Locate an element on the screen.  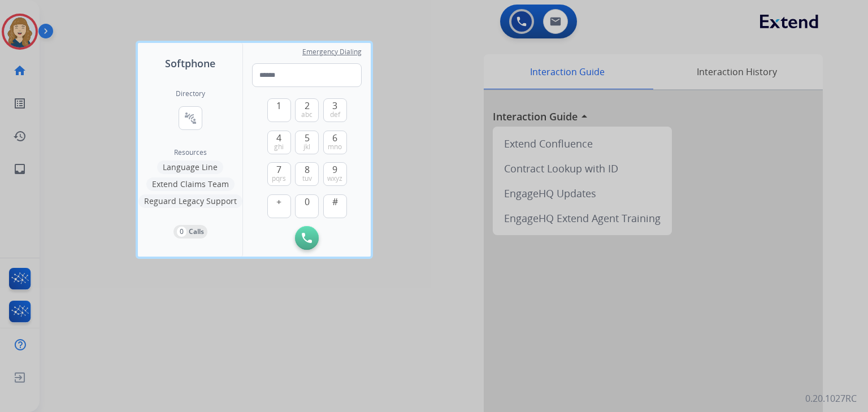
span: wxyz is located at coordinates (335, 178).